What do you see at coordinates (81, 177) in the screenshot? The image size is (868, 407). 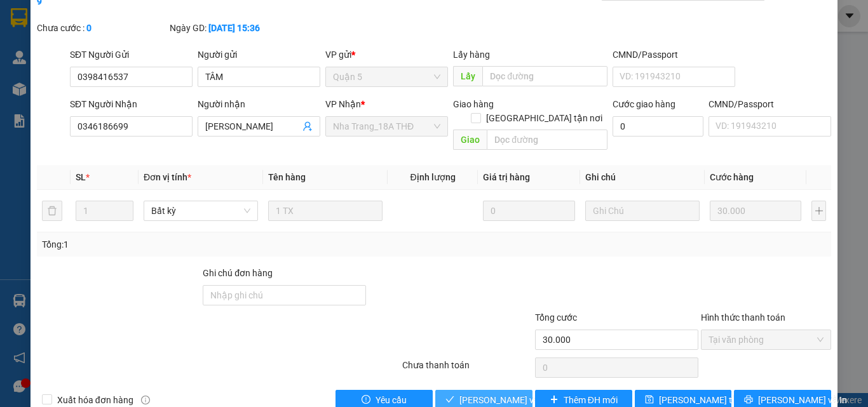 I see `span: SL` at bounding box center [81, 177].